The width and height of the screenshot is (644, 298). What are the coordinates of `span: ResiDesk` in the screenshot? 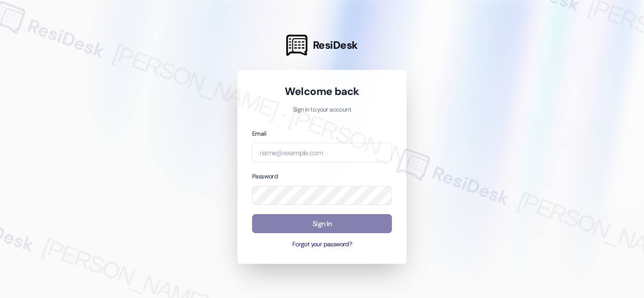 It's located at (335, 45).